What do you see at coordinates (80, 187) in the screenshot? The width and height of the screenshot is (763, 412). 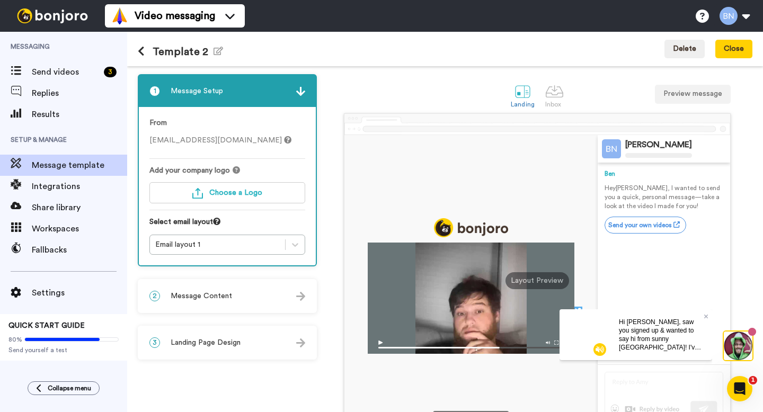 I see `span: Integrations` at bounding box center [80, 187].